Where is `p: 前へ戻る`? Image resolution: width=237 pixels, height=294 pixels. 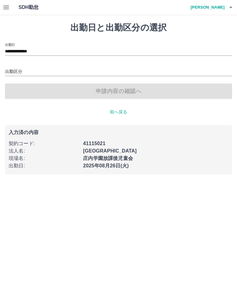
p: 前へ戻る is located at coordinates (118, 112).